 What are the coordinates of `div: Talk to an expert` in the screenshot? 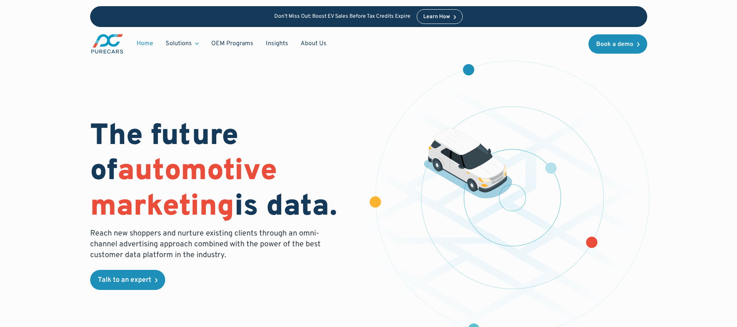 It's located at (124, 281).